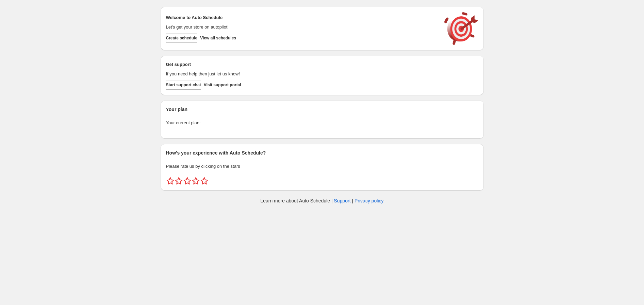 The width and height of the screenshot is (644, 305). I want to click on h2: Welcome to Auto Schedule, so click(302, 18).